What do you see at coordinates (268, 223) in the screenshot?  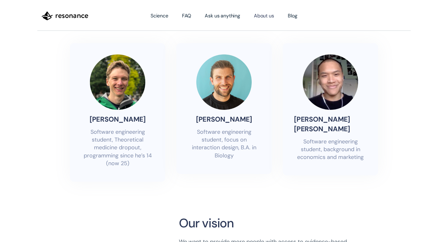 I see `h2: Our vision` at bounding box center [268, 223].